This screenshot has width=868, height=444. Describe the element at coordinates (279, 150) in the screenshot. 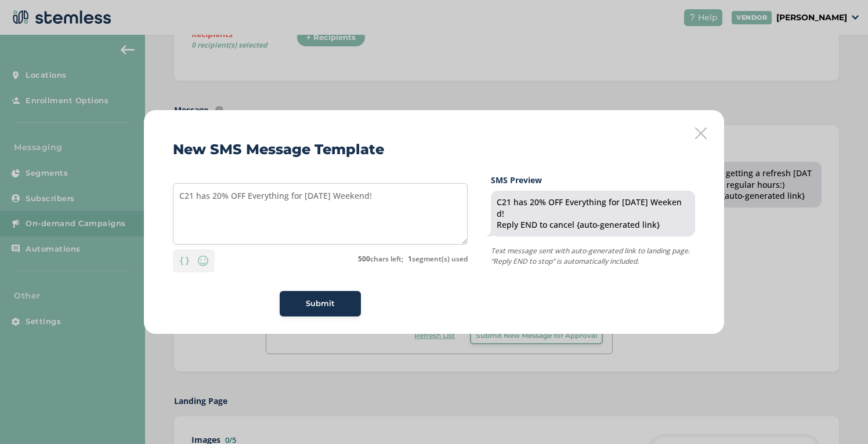

I see `h2: New SMS Message Template` at that location.